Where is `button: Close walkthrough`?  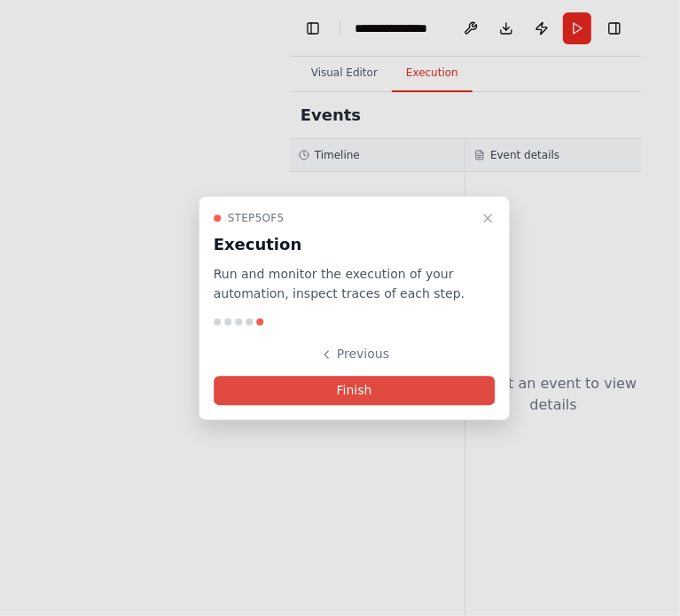 button: Close walkthrough is located at coordinates (487, 218).